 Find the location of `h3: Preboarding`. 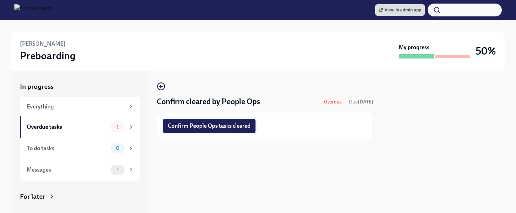

h3: Preboarding is located at coordinates (48, 56).